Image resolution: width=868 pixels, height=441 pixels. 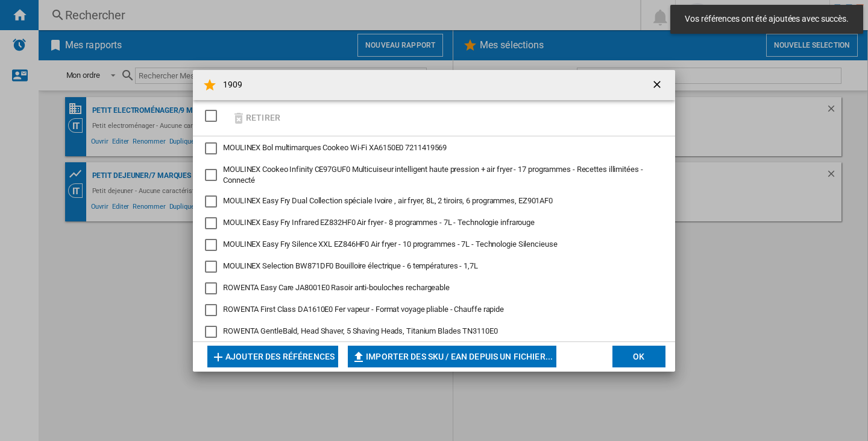 I want to click on md-checkbox: MOULINEX Selection BW871DF0 Bouilloire électrique - 6 températures - 1,7L, so click(x=429, y=267).